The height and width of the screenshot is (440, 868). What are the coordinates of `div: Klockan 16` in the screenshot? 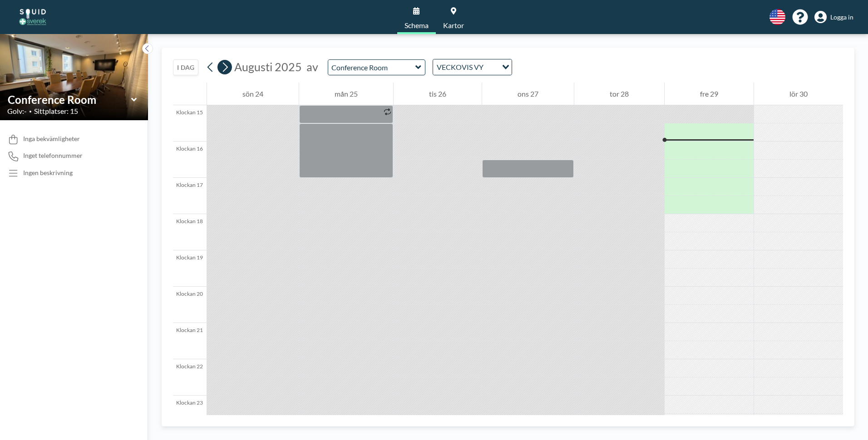 It's located at (190, 160).